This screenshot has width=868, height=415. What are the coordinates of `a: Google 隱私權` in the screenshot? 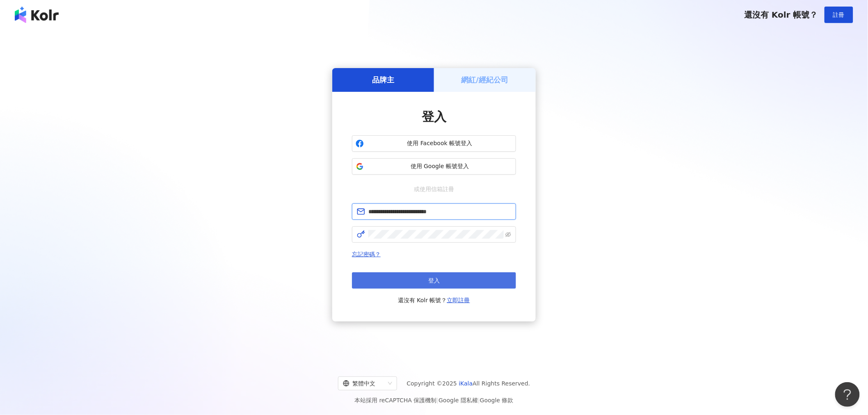 It's located at (458, 400).